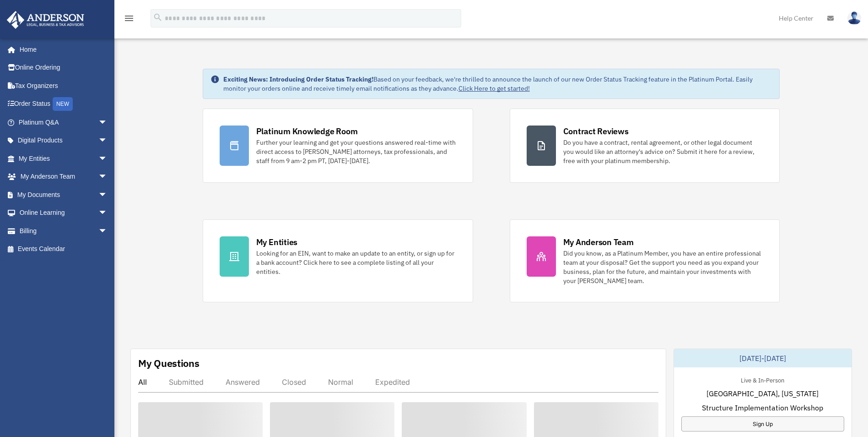 Image resolution: width=868 pixels, height=437 pixels. Describe the element at coordinates (356, 262) in the screenshot. I see `div: Looking for an EIN, want to make an update to an entity, or sign up for a bank account? Click her...` at that location.